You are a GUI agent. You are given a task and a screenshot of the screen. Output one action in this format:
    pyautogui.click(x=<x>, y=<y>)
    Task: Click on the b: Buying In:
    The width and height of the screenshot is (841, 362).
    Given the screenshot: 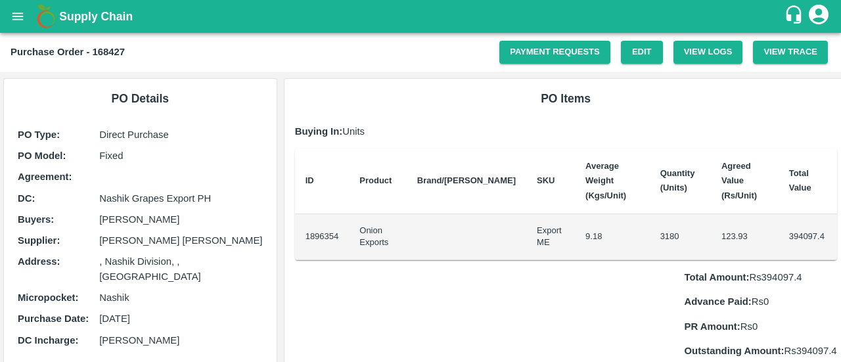 What is the action you would take?
    pyautogui.click(x=319, y=131)
    